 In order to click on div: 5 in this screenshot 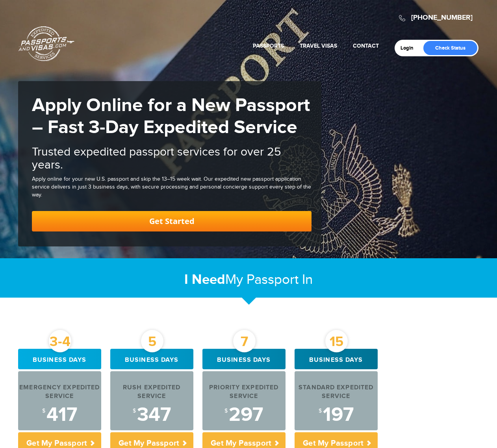, I will do `click(152, 341)`.